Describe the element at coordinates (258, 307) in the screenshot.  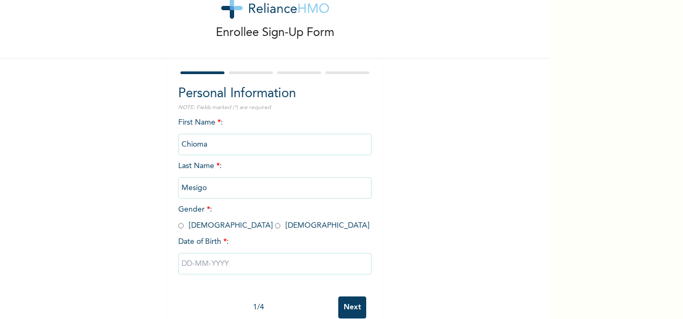
I see `div: 1 / 4` at that location.